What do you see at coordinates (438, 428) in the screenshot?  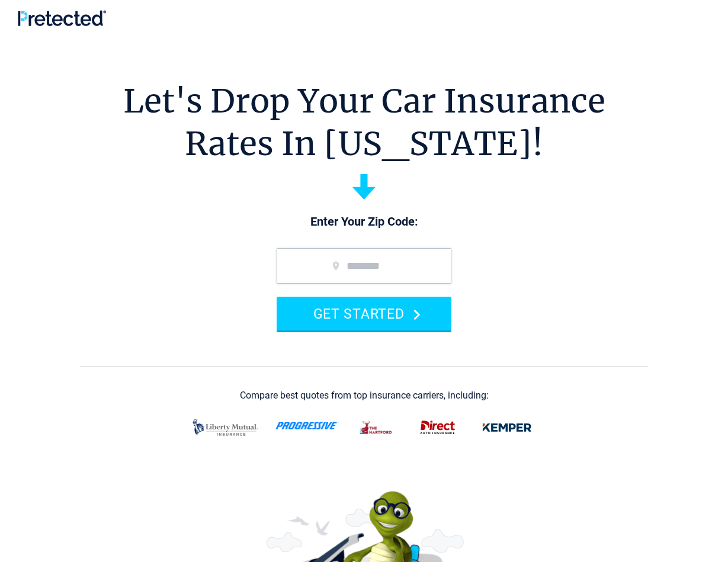 I see `img: direct` at bounding box center [438, 428].